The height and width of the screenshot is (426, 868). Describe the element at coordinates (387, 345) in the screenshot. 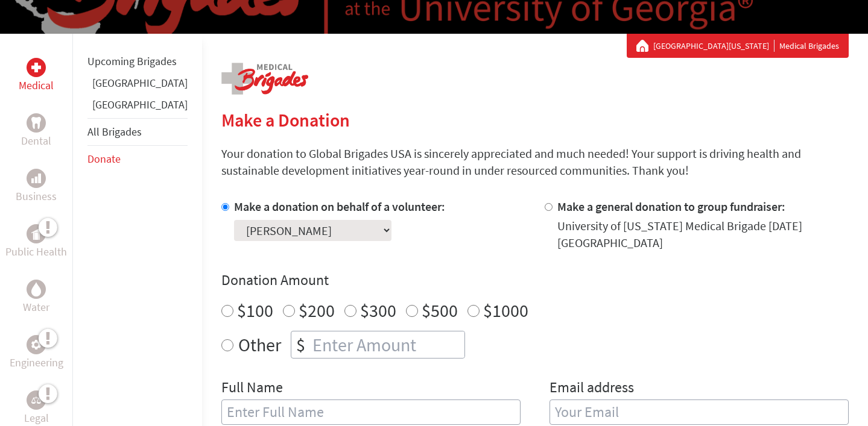

I see `input: Enter Amount` at that location.